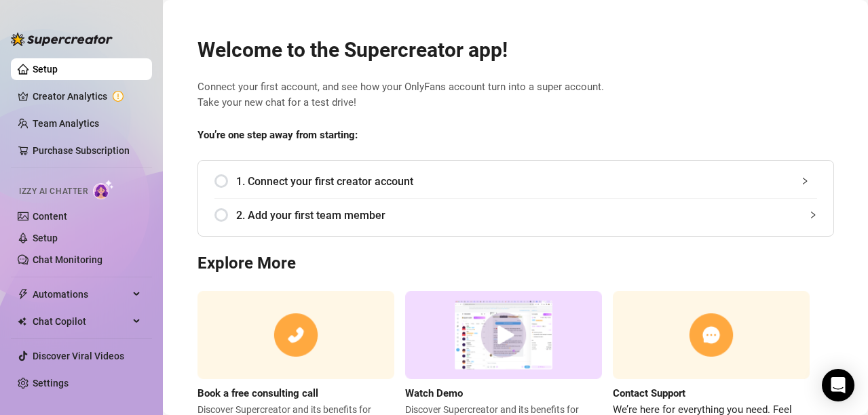 The width and height of the screenshot is (868, 415). What do you see at coordinates (87, 96) in the screenshot?
I see `a: Creator Analytics exclamation-circle` at bounding box center [87, 96].